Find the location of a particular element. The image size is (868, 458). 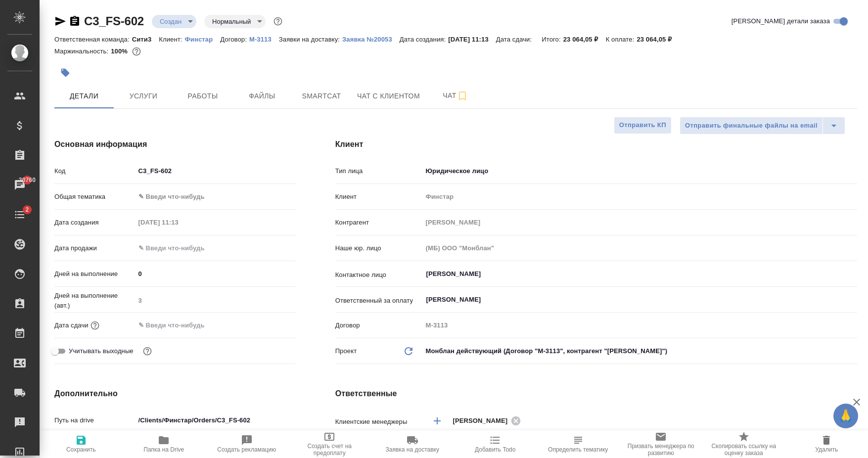

button: Добавить Todo is located at coordinates (495, 444).